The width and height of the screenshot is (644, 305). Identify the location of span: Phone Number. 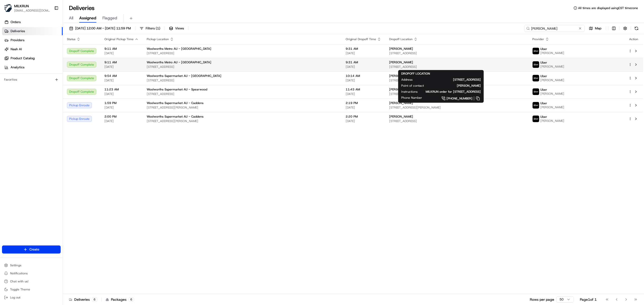
(412, 97).